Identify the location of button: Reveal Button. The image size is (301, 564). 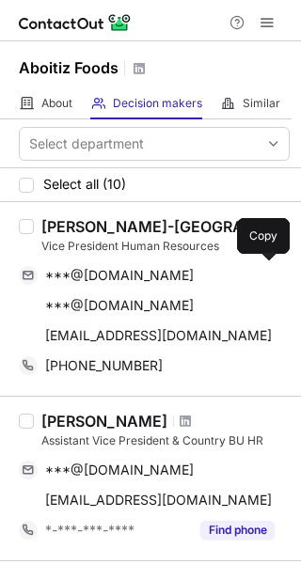
(237, 530).